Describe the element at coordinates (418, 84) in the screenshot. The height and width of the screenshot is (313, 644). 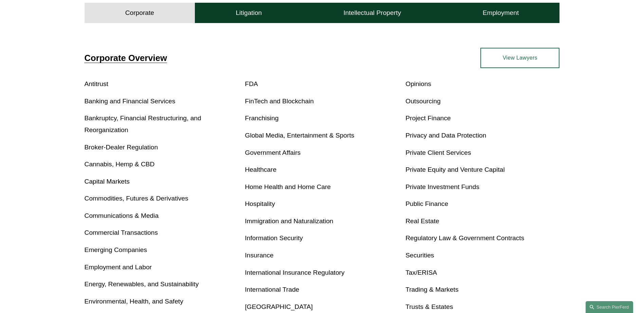
I see `a: Opinions` at that location.